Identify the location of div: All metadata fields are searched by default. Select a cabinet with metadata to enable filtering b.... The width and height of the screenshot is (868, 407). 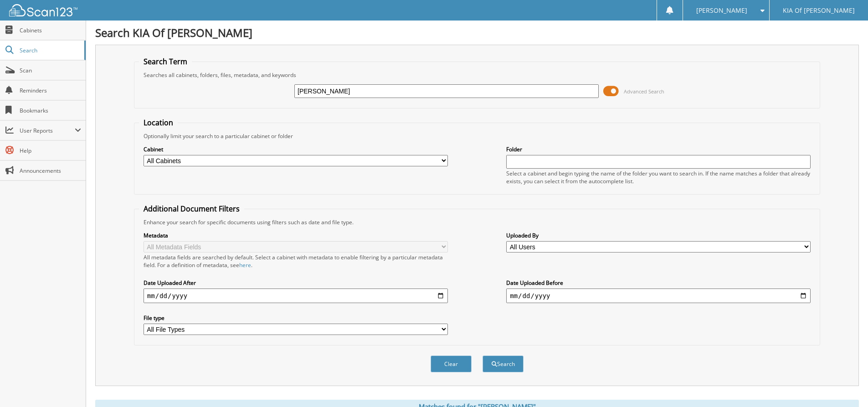
(296, 261).